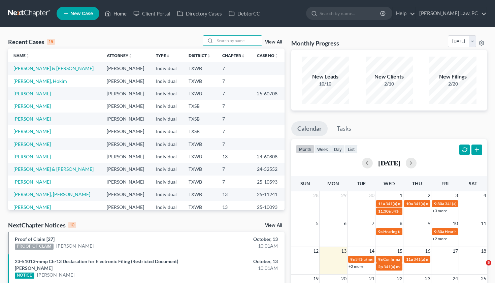 This screenshot has width=495, height=283. What do you see at coordinates (381, 267) in the screenshot?
I see `span: 2p` at bounding box center [381, 267].